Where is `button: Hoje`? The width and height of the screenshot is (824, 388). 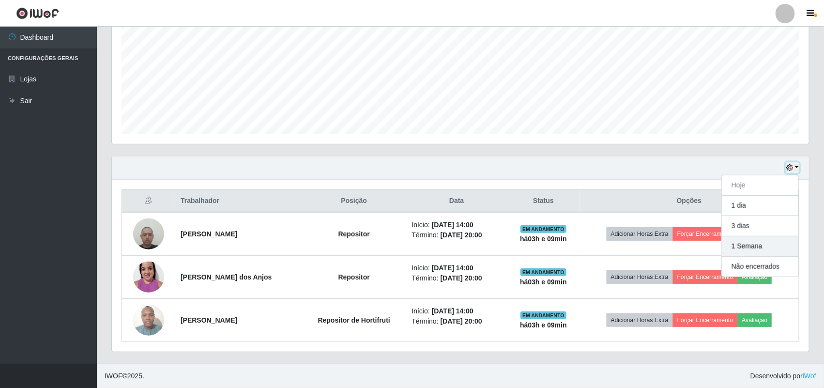 button: Hoje is located at coordinates (760, 185).